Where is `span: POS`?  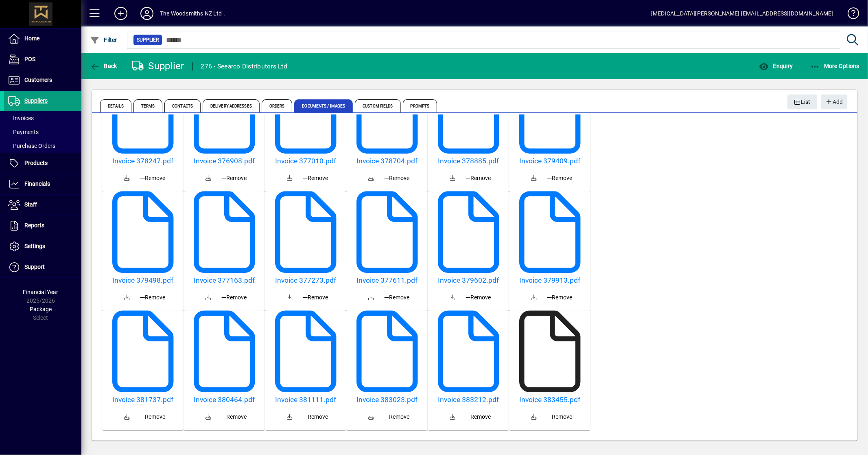 span: POS is located at coordinates (30, 59).